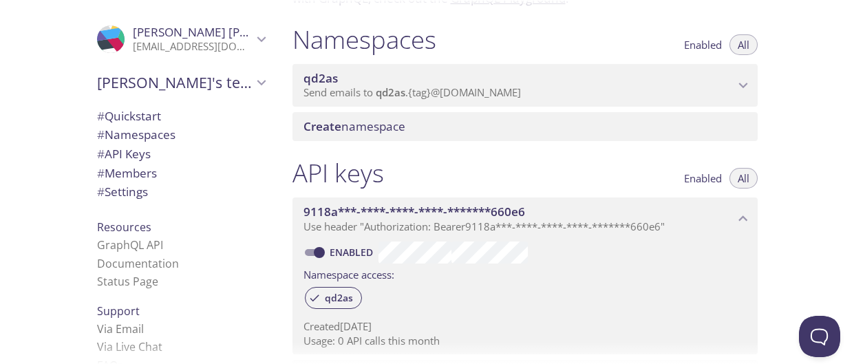 This screenshot has height=364, width=854. What do you see at coordinates (181, 154) in the screenshot?
I see `div: API Keys` at bounding box center [181, 154].